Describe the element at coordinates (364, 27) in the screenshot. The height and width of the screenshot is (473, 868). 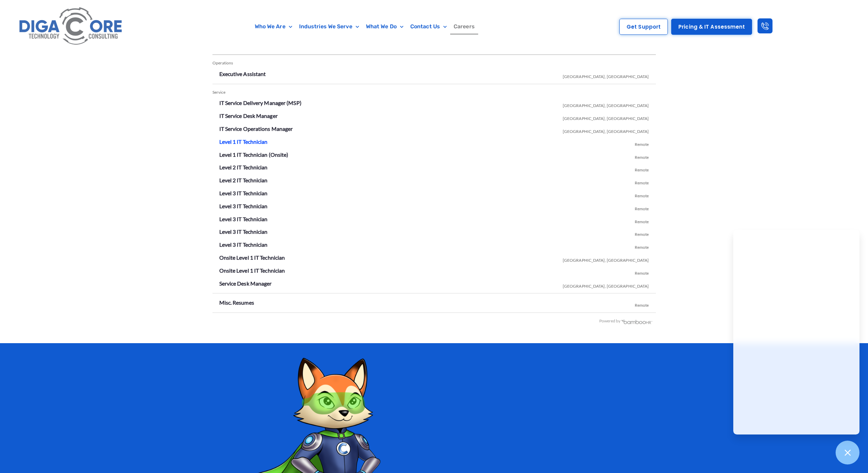
I see `nav: Menu` at that location.